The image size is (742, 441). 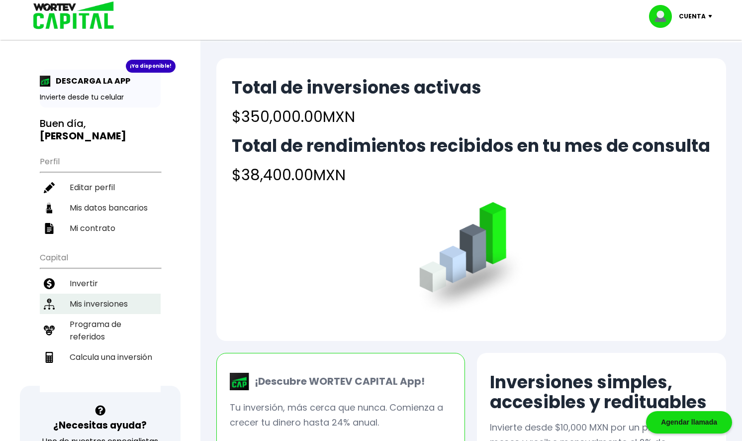 What do you see at coordinates (357, 116) in the screenshot?
I see `h4: $350,000.00 MXN` at bounding box center [357, 116].